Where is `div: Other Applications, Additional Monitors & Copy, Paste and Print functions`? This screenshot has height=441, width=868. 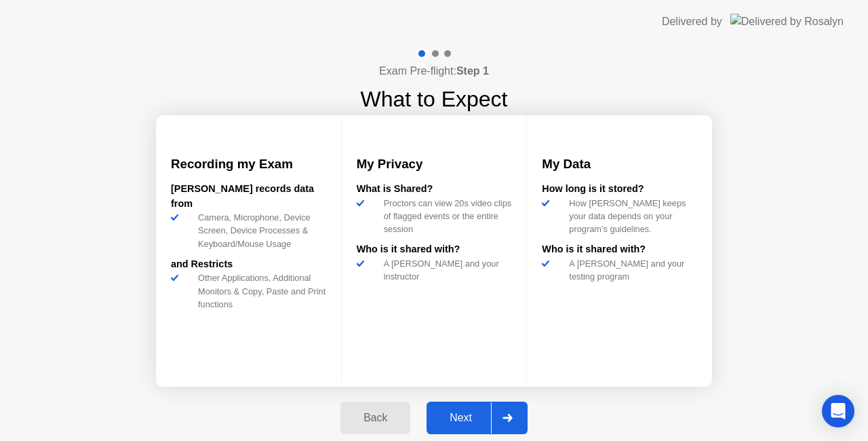 div: Other Applications, Additional Monitors & Copy, Paste and Print functions is located at coordinates (259, 291).